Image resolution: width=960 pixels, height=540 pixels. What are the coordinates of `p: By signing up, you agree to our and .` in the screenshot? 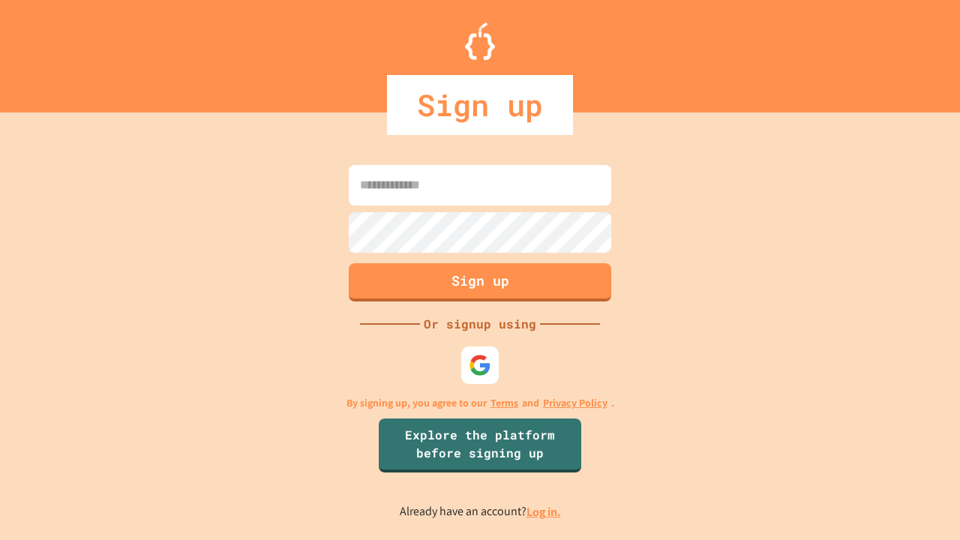 It's located at (480, 403).